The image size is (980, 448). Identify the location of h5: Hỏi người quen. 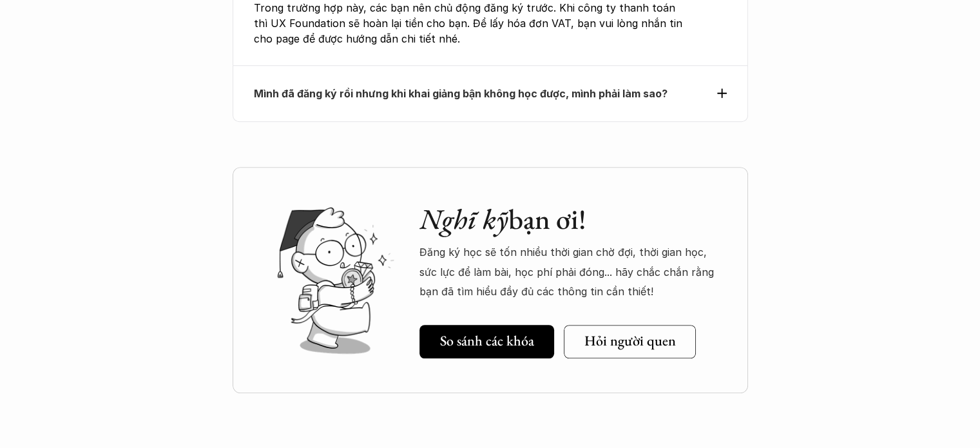
(630, 340).